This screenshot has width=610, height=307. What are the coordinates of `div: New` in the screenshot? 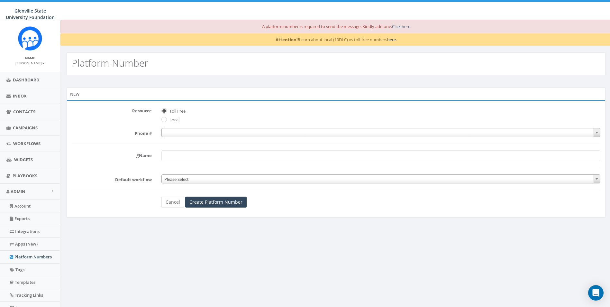 It's located at (336, 94).